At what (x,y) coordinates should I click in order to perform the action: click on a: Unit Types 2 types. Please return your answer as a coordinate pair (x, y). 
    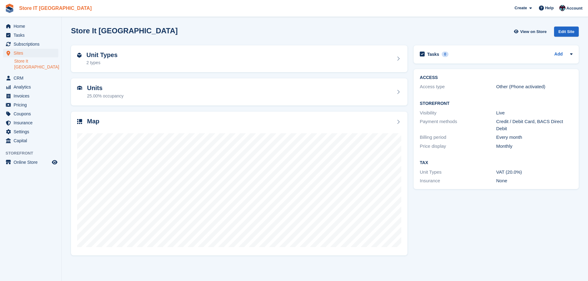
    Looking at the image, I should click on (239, 59).